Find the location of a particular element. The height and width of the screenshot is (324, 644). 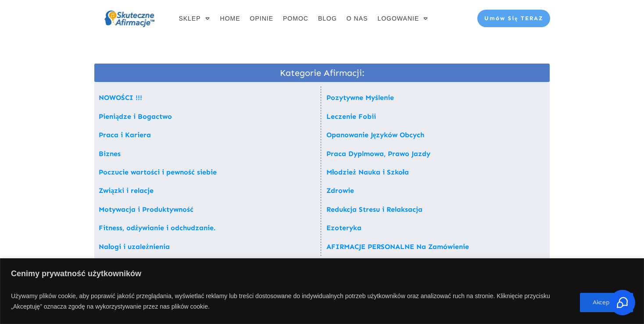

a: SKLEP is located at coordinates (194, 18).